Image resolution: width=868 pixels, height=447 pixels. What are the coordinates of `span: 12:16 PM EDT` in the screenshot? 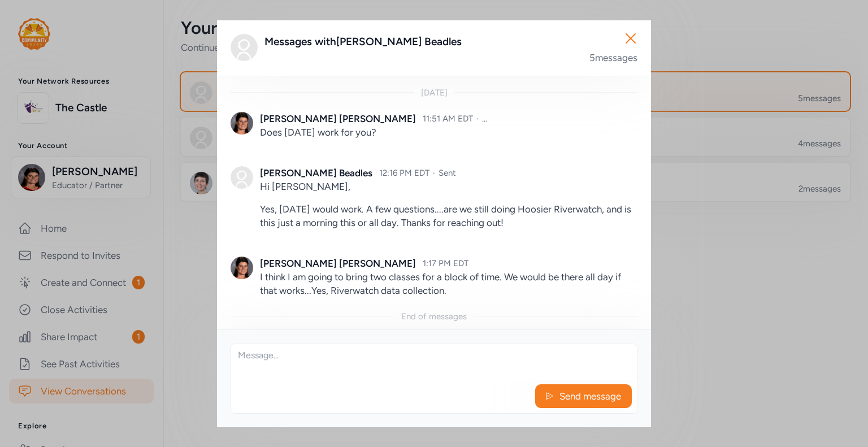 It's located at (404, 173).